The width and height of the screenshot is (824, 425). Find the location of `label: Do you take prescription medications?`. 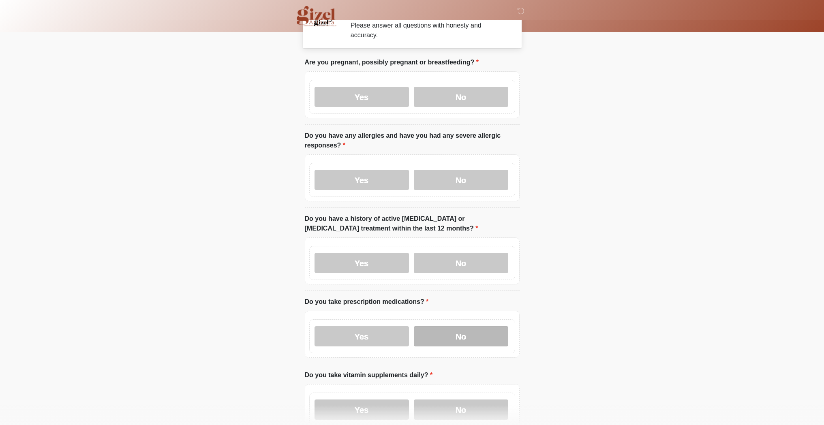

label: Do you take prescription medications? is located at coordinates (367, 302).